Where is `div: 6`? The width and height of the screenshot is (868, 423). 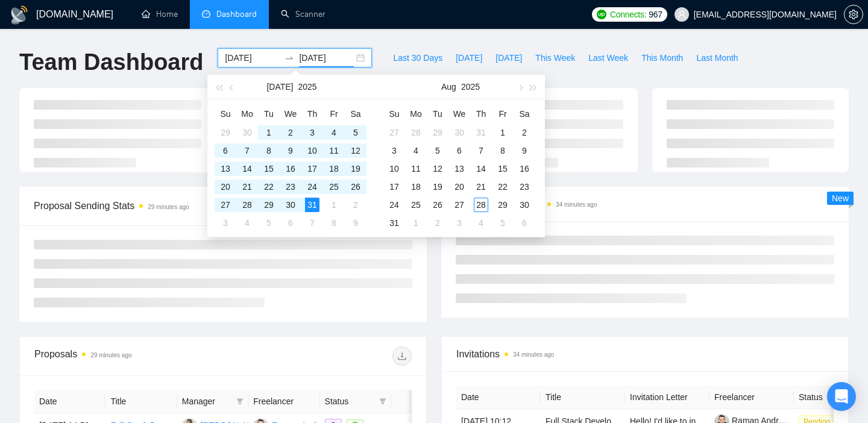
div: 6 is located at coordinates (291, 223).